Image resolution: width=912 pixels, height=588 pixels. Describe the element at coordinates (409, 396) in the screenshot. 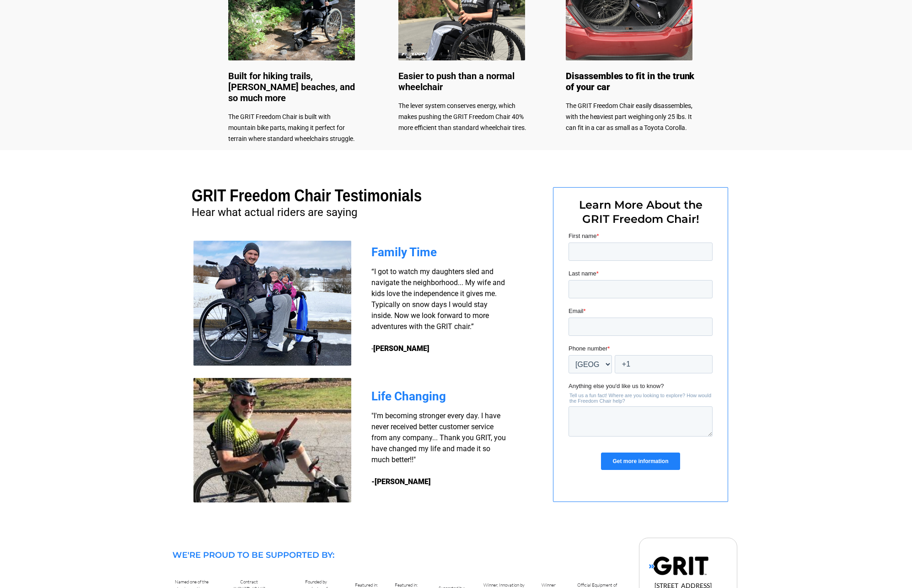

I see `span: Life Changing` at that location.